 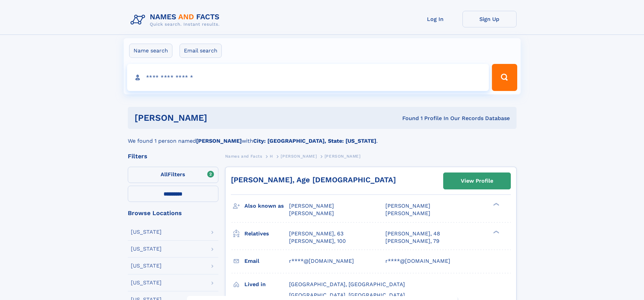 I want to click on a: Names and Facts, so click(x=244, y=156).